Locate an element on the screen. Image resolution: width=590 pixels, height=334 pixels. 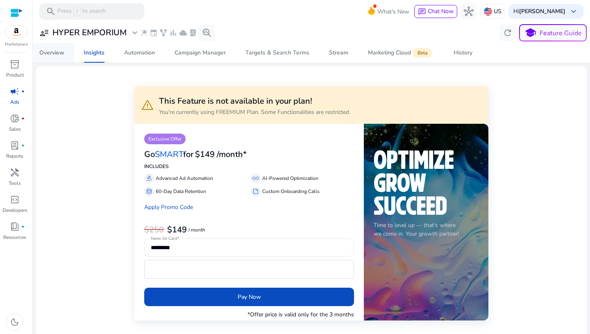
p: Reports is located at coordinates (15, 156).